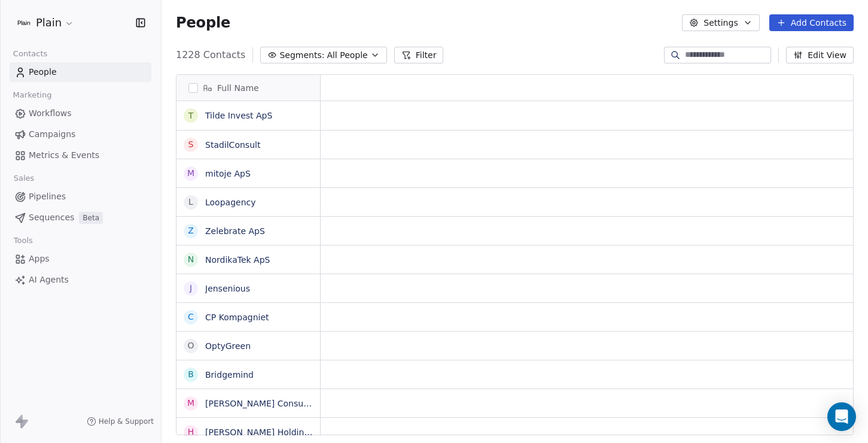 This screenshot has height=443, width=868. Describe the element at coordinates (80, 113) in the screenshot. I see `a: Workflows` at that location.